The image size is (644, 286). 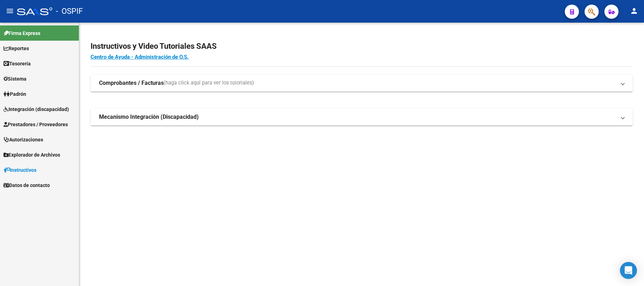 What do you see at coordinates (10, 11) in the screenshot?
I see `mat-icon: menu` at bounding box center [10, 11].